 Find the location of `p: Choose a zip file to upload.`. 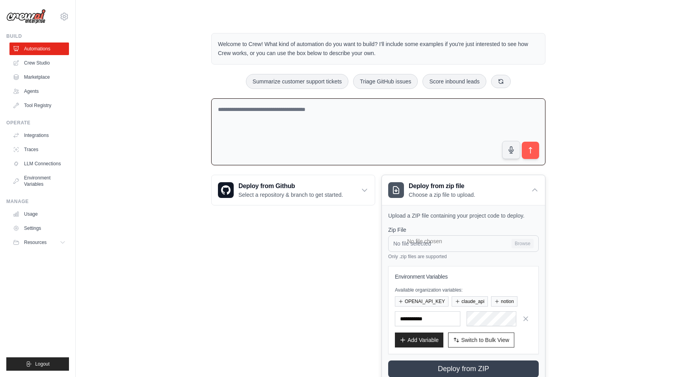

p: Choose a zip file to upload. is located at coordinates (442, 195).